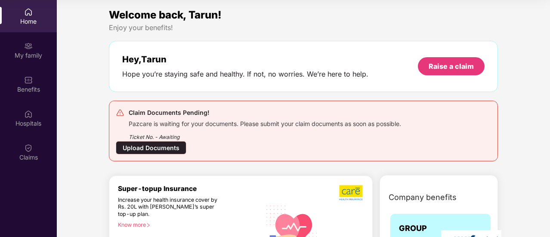  What do you see at coordinates (28, 148) in the screenshot?
I see `img: svg+xml;base64,PHN2ZyBpZD0iQ2xhaW0iIHhtbG5zPSJodHRwOi8vd3d3LnczLm9yZy8yMDAwL3N2ZyIgd2lkdGg9IjIwIi...` at bounding box center [28, 148].